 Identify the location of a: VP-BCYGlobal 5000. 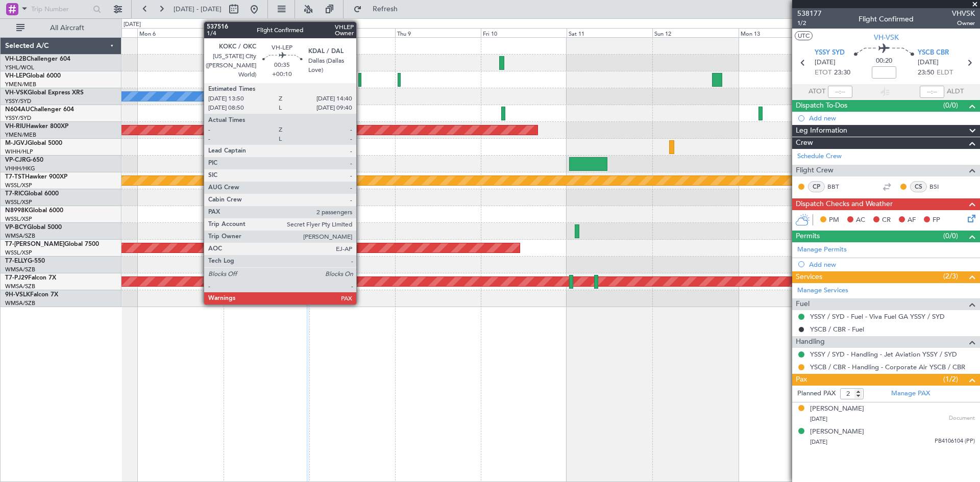
(34, 228).